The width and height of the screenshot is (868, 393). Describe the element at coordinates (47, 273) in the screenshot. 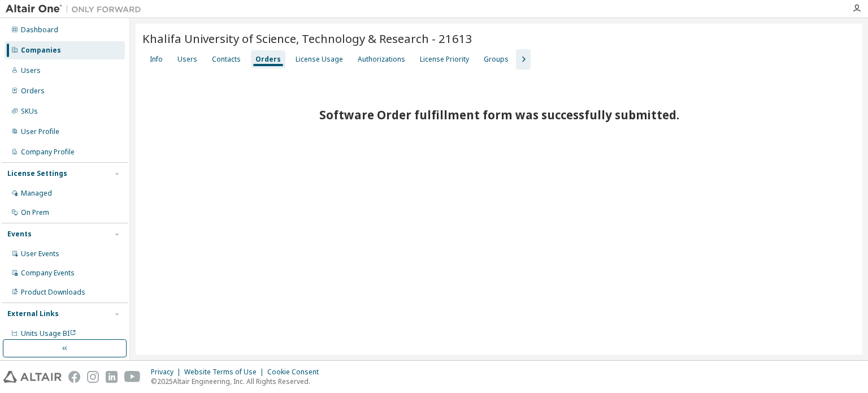

I see `div: Company Events` at that location.